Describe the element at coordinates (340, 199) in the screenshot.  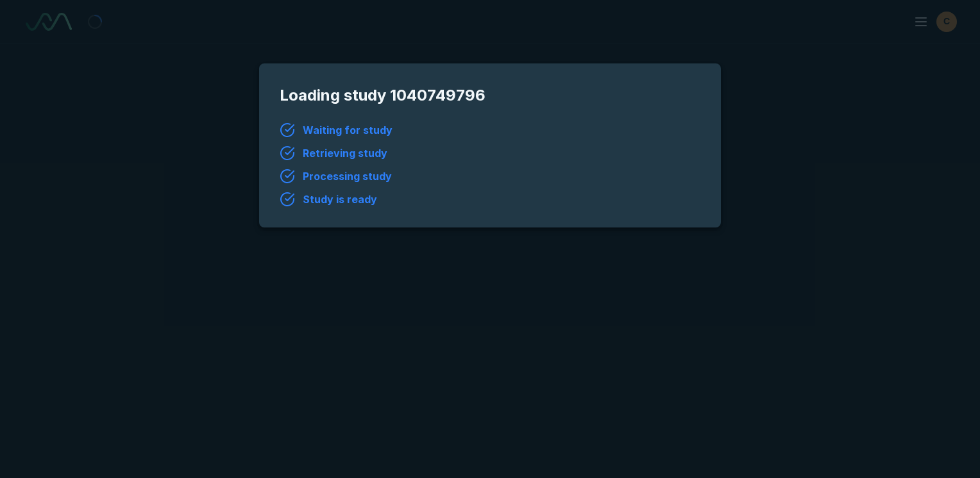
I see `span: Study is ready` at that location.